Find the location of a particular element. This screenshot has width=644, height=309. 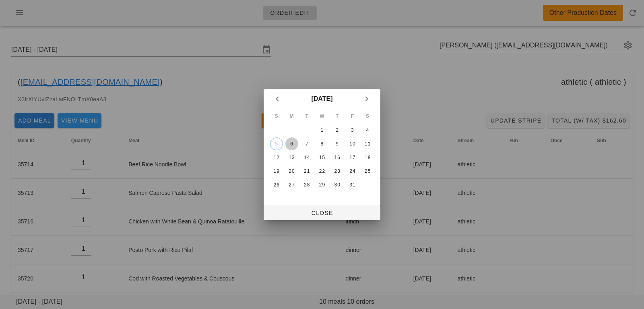

button: 22 is located at coordinates (322, 171).